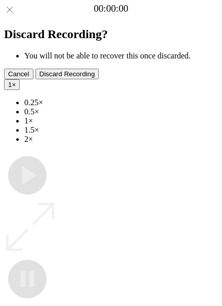  What do you see at coordinates (12, 84) in the screenshot?
I see `button: 1×` at bounding box center [12, 84].